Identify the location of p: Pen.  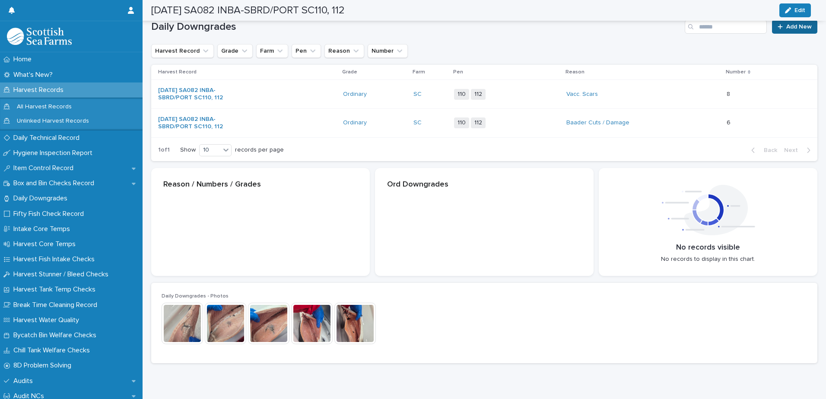
(458, 72).